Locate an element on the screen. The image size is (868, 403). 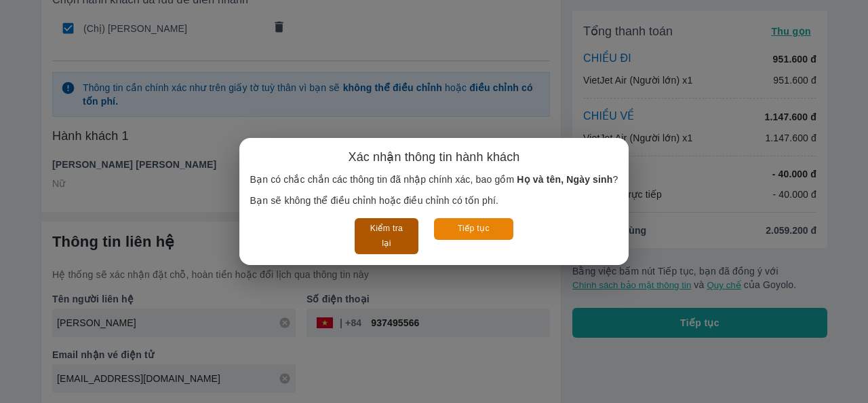
h6: Xác nhận thông tin hành khách is located at coordinates (434, 157).